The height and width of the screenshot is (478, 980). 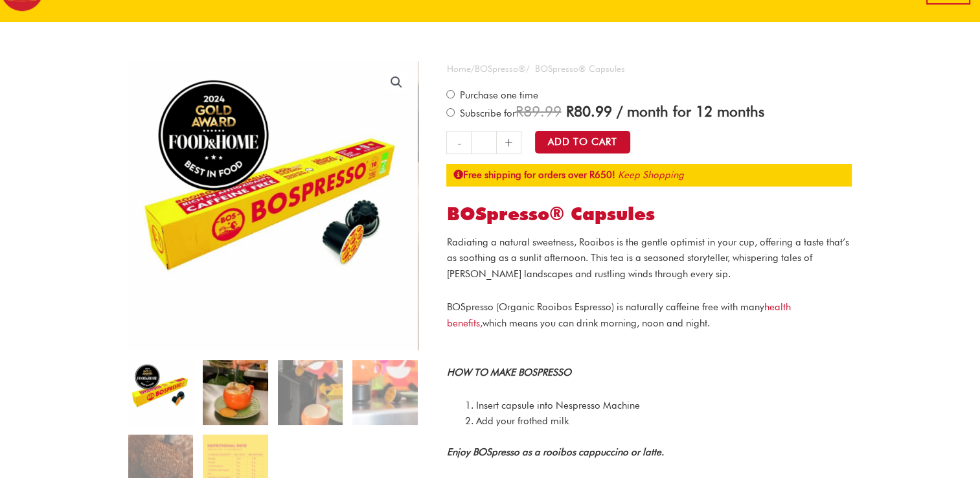 What do you see at coordinates (610, 114) in the screenshot?
I see `span: Subscribe for` at bounding box center [610, 114].